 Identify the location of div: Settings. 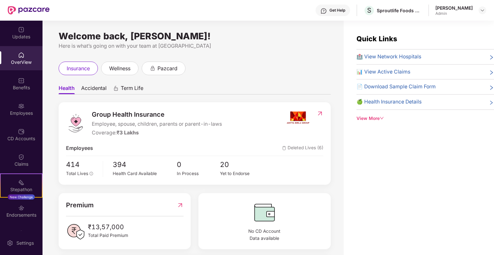
(25, 243).